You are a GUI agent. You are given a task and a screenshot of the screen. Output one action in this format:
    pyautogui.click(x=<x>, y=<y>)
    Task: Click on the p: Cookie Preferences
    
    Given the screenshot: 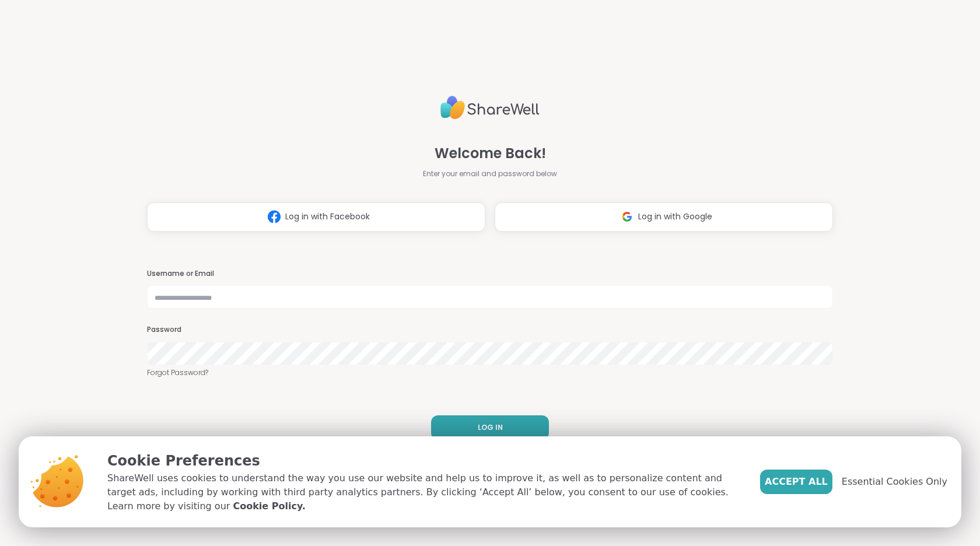 What is the action you would take?
    pyautogui.click(x=424, y=461)
    